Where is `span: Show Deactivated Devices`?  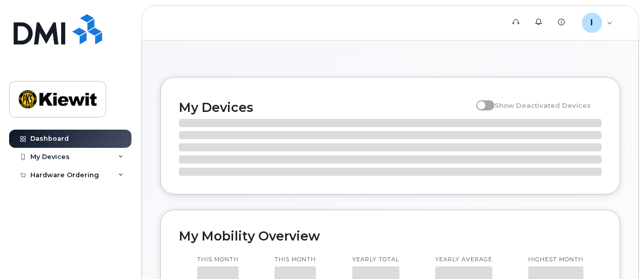
span: Show Deactivated Devices is located at coordinates (542, 106).